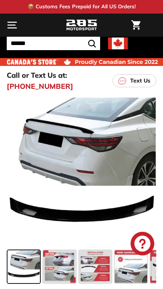 The height and width of the screenshot is (289, 163). I want to click on p: Call or Text Us at:, so click(37, 75).